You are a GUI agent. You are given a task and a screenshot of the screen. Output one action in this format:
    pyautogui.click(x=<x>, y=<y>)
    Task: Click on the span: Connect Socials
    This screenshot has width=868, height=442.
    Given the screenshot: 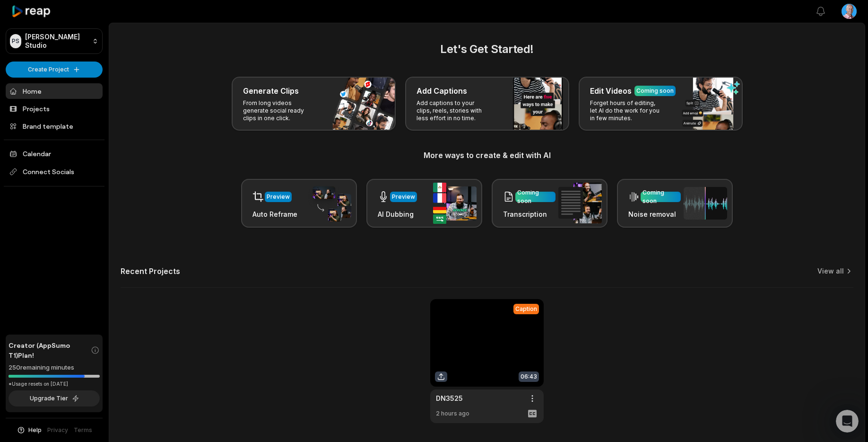 What is the action you would take?
    pyautogui.click(x=54, y=172)
    